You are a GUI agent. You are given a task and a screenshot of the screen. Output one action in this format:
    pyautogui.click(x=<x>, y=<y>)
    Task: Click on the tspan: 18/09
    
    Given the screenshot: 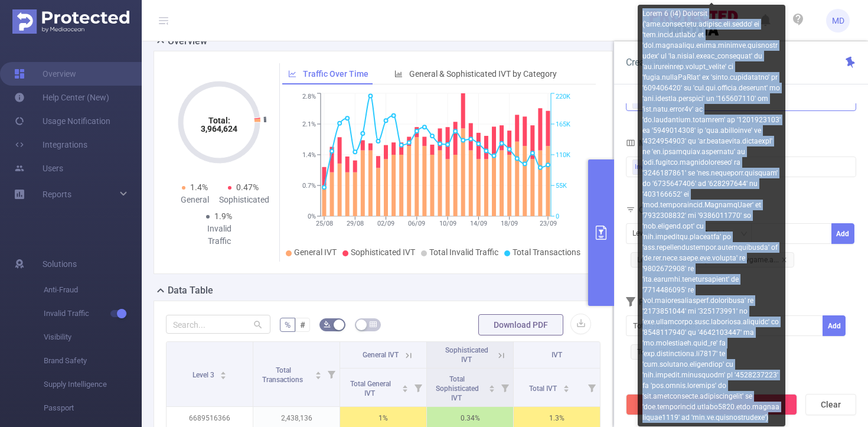 What is the action you would take?
    pyautogui.click(x=509, y=223)
    